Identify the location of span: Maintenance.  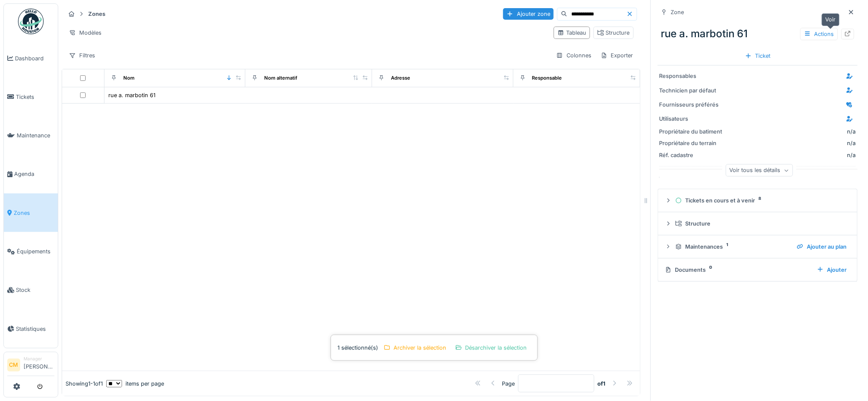
(36, 135).